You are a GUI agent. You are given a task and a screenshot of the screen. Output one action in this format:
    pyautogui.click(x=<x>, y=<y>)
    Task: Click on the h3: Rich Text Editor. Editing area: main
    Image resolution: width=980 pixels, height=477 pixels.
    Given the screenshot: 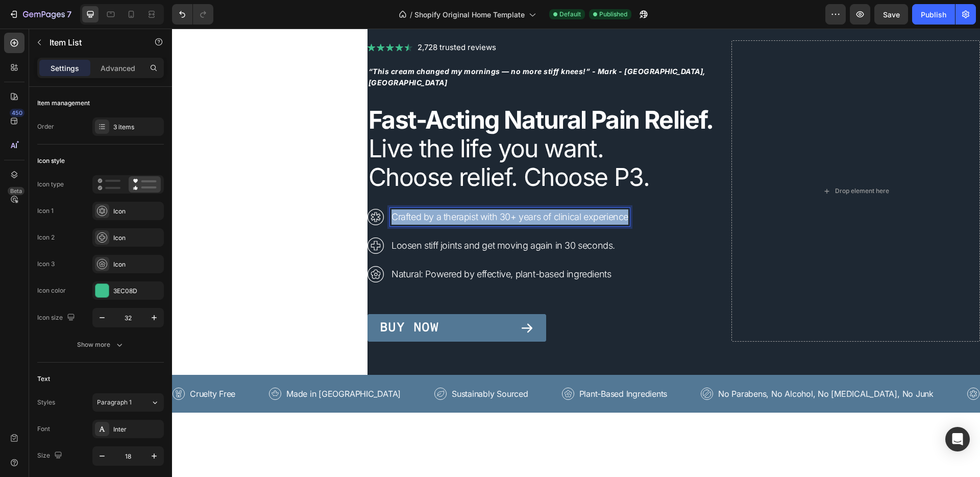 What is the action you would take?
    pyautogui.click(x=285, y=19)
    